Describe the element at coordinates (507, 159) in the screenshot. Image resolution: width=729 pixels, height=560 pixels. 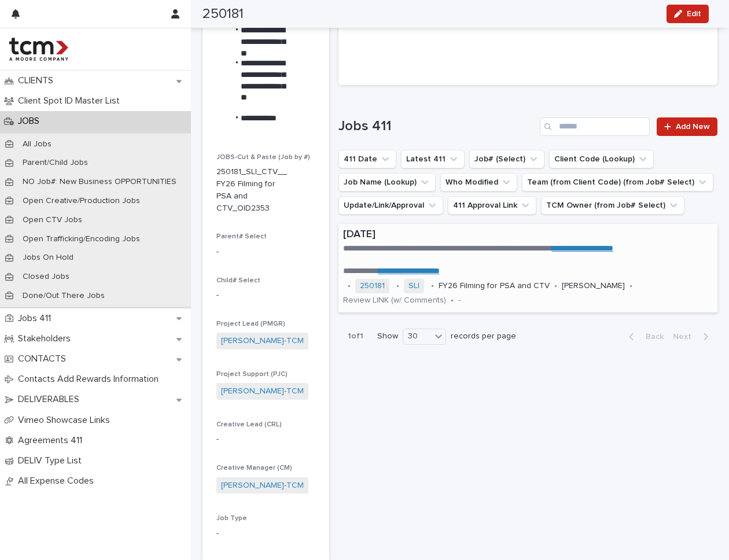
I see `button: Job# (Select)` at that location.